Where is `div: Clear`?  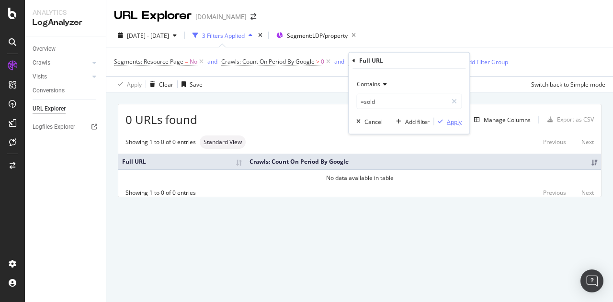
div: Clear is located at coordinates (166, 84).